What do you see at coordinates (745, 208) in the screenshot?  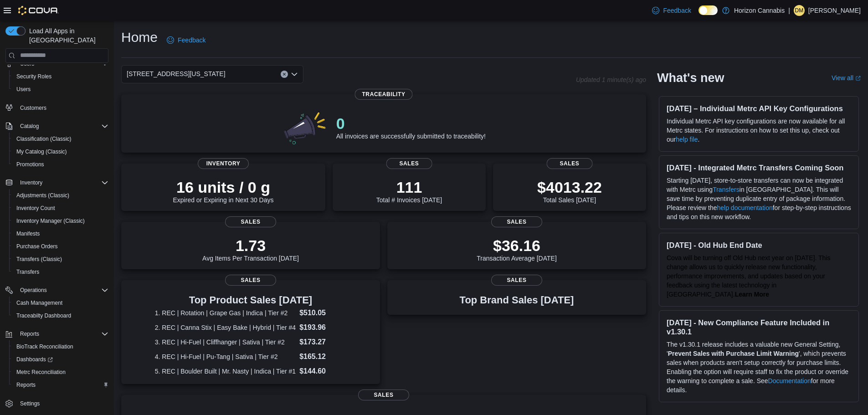 I see `a: help documentation` at bounding box center [745, 208].